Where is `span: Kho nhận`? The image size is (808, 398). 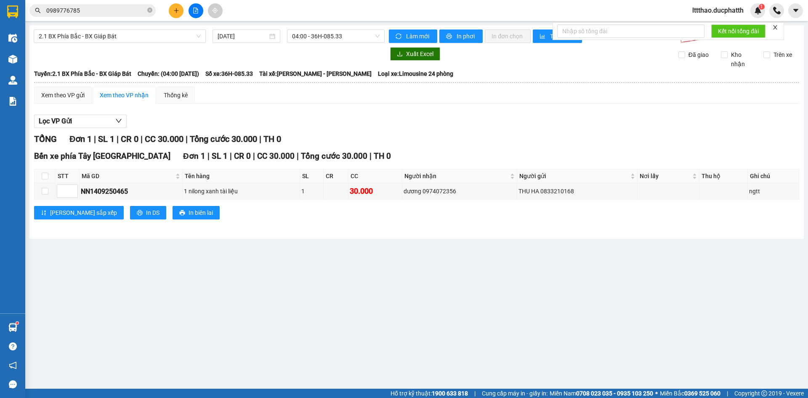 span: Kho nhận is located at coordinates (742, 59).